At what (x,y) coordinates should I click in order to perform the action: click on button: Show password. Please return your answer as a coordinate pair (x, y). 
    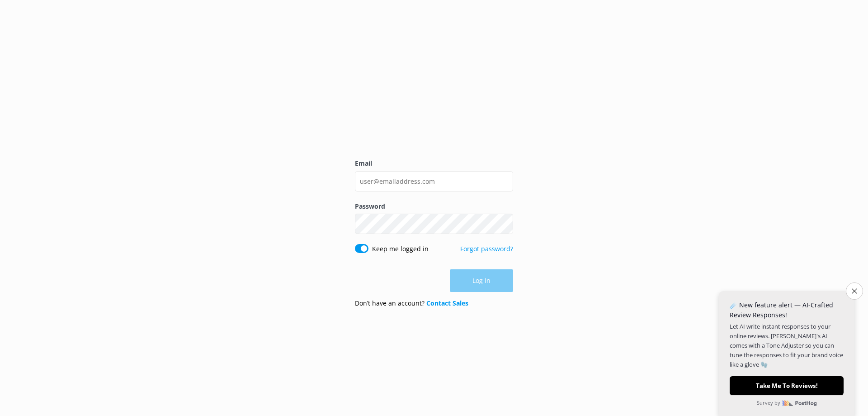
    Looking at the image, I should click on (504, 224).